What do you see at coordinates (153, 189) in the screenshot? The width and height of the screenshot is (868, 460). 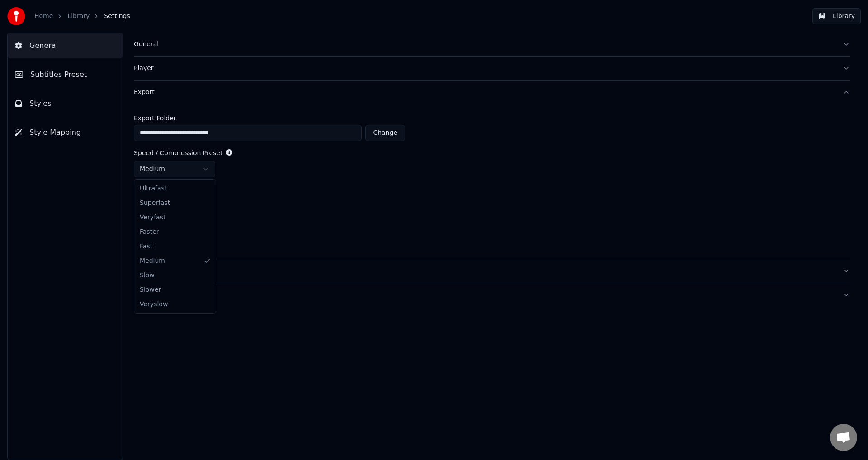 I see `span: ultrafast` at bounding box center [153, 189].